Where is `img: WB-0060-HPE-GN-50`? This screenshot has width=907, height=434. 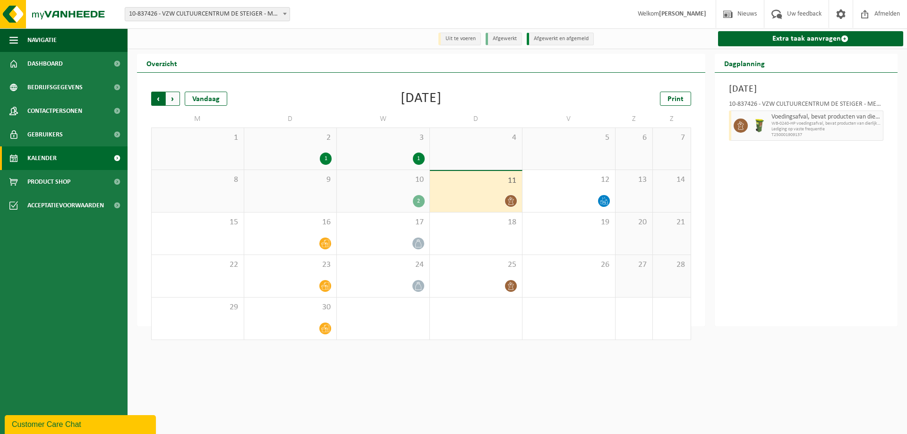 img: WB-0060-HPE-GN-50 is located at coordinates (759, 126).